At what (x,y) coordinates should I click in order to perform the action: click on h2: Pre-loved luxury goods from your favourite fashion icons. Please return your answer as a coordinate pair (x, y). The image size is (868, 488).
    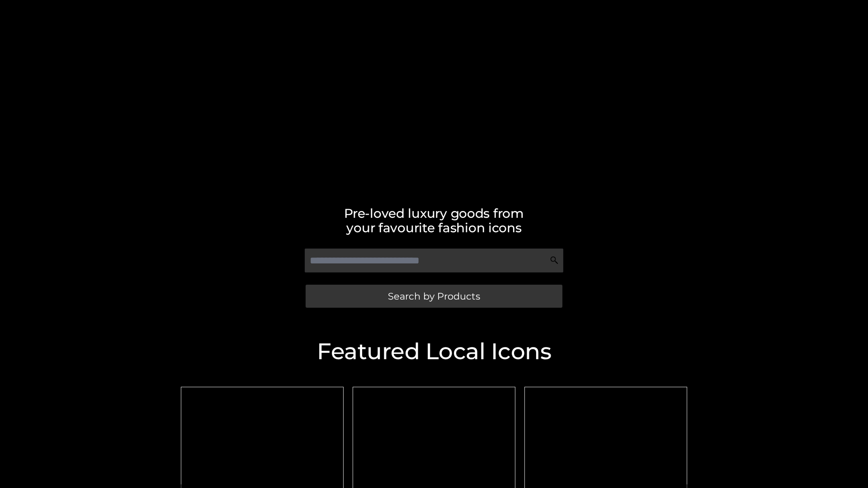
    Looking at the image, I should click on (434, 221).